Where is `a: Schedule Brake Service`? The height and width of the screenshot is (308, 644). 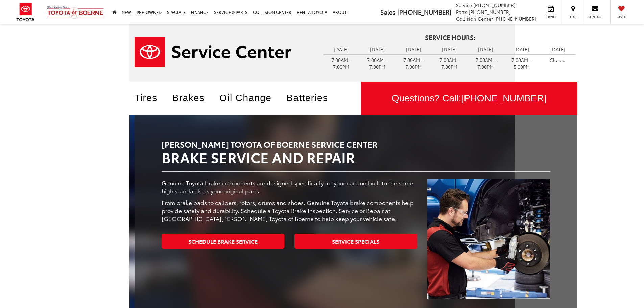
a: Schedule Brake Service is located at coordinates (223, 241).